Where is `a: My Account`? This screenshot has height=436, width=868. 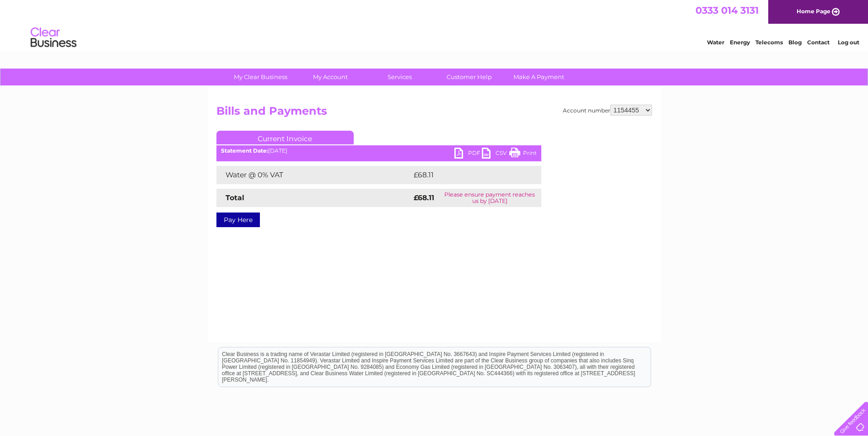 a: My Account is located at coordinates (330, 77).